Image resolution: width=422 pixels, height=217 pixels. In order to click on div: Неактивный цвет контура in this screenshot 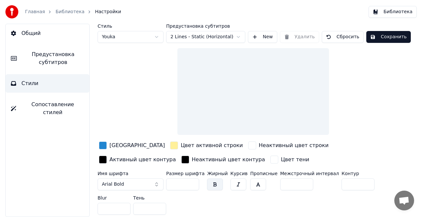, I will do `click(228, 159)`.